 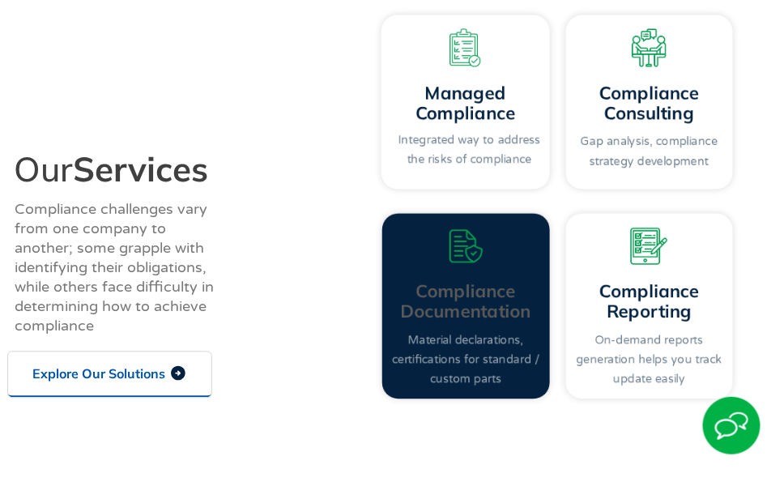 What do you see at coordinates (159, 170) in the screenshot?
I see `h2: Our` at bounding box center [159, 170].